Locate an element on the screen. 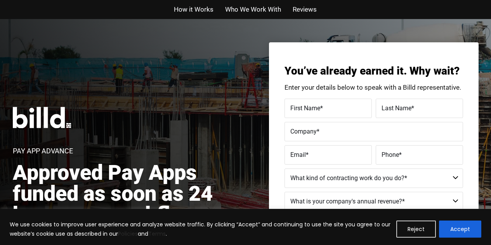  span: How it Works is located at coordinates (194, 9).